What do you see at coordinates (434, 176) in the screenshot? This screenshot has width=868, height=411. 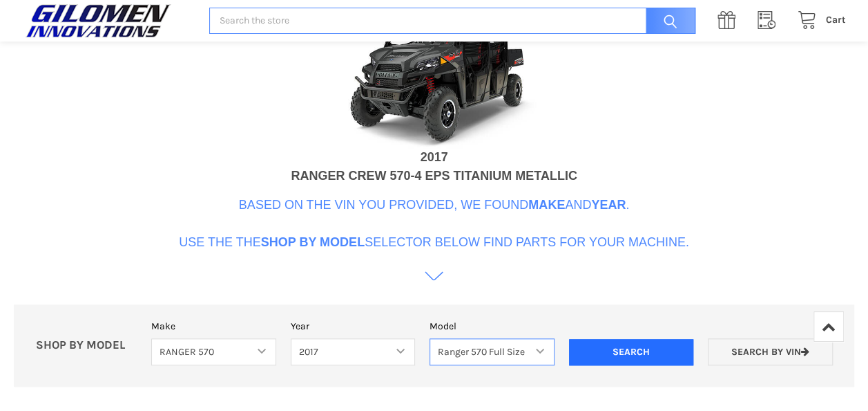 I see `div: RANGER CREW 570-4 EPS TITANIUM METALLIC` at bounding box center [434, 176].